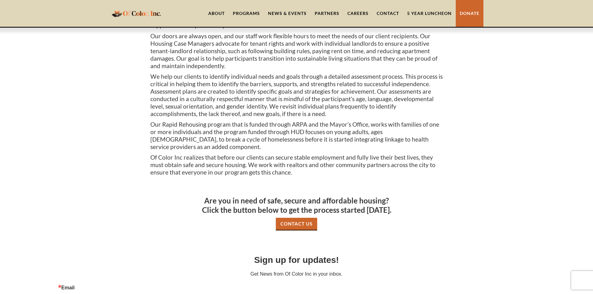  Describe the element at coordinates (296, 288) in the screenshot. I see `label: Email` at that location.